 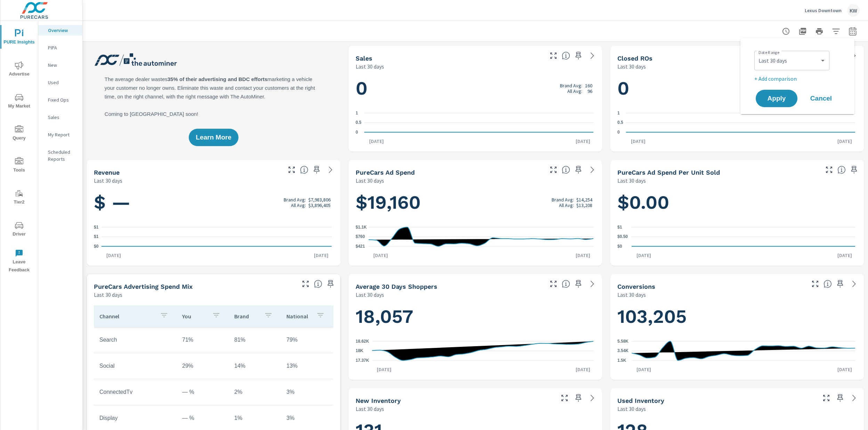 I want to click on td: Display, so click(x=135, y=418).